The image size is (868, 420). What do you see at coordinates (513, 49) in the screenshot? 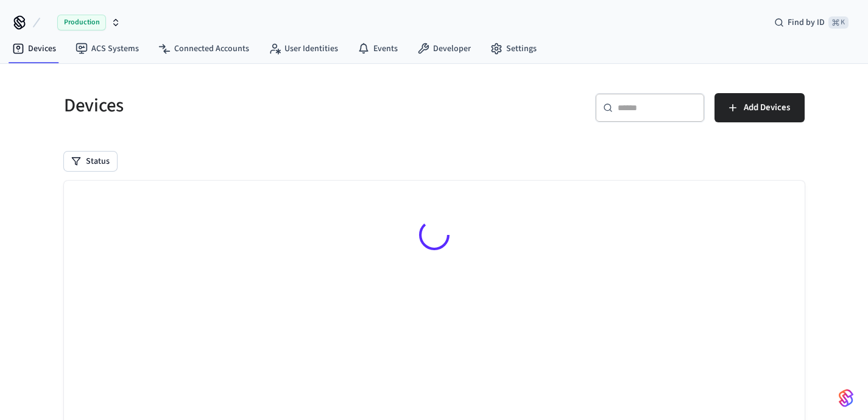
I see `a: Settings` at bounding box center [513, 49].